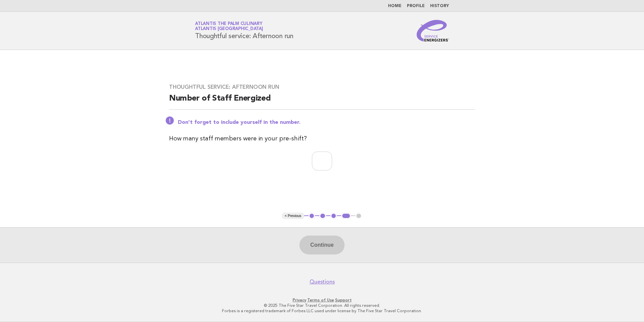  I want to click on button: 4, so click(346, 216).